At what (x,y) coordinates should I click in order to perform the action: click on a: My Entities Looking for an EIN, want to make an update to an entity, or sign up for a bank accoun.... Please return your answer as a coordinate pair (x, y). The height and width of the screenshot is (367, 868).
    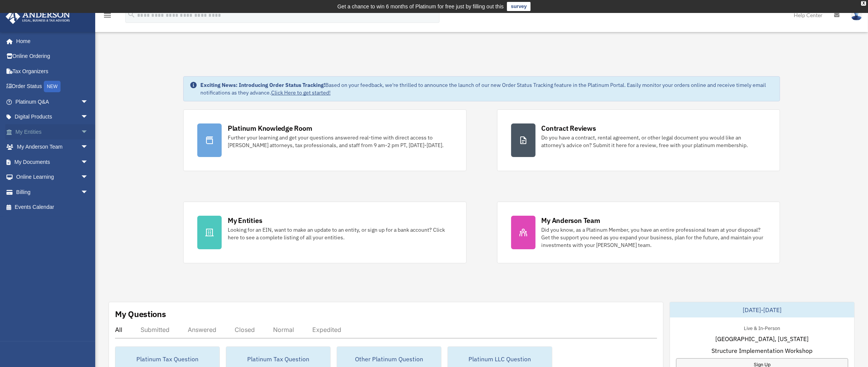
    Looking at the image, I should click on (325, 232).